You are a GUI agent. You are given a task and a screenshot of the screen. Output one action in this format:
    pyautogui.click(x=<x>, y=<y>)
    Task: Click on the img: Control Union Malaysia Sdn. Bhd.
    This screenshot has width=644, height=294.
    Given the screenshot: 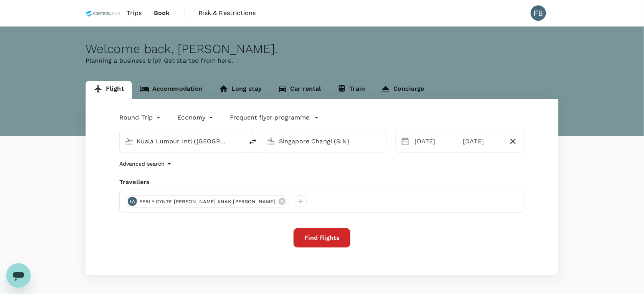 What is the action you would take?
    pyautogui.click(x=103, y=13)
    